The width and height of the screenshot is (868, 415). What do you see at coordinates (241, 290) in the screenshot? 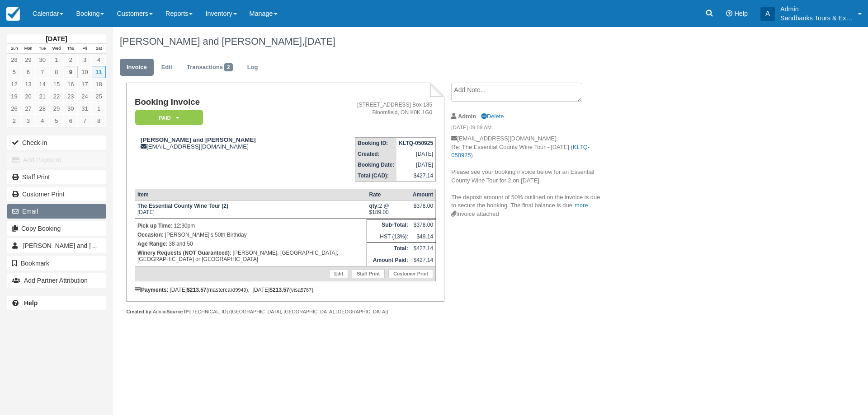
I see `small: 9949` at bounding box center [241, 290].